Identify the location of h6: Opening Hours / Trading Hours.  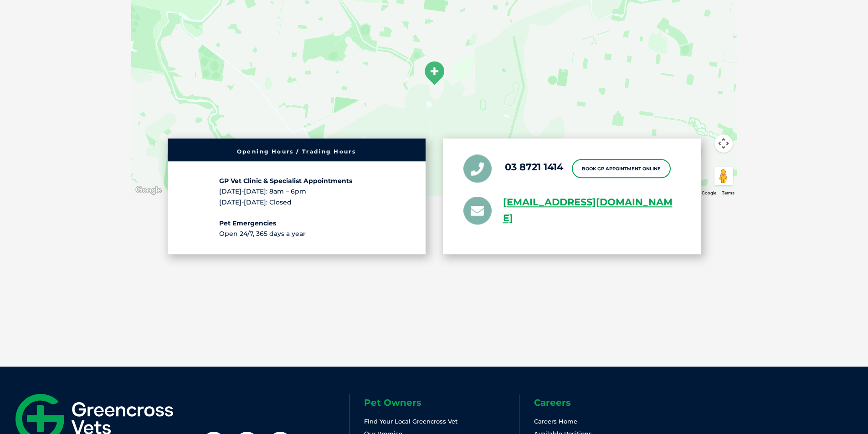
(297, 152).